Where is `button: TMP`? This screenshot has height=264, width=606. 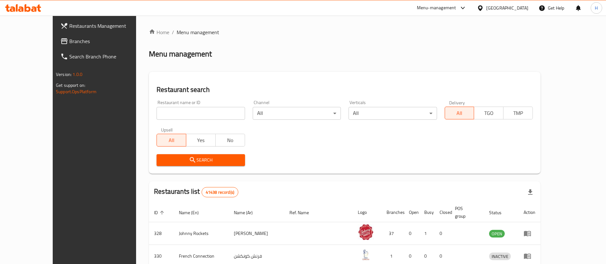
button: TMP is located at coordinates (518, 113).